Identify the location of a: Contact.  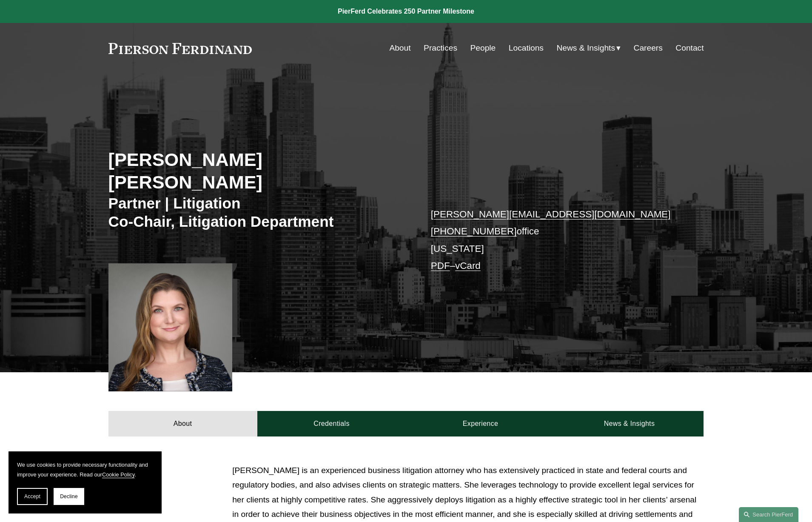
(689, 48).